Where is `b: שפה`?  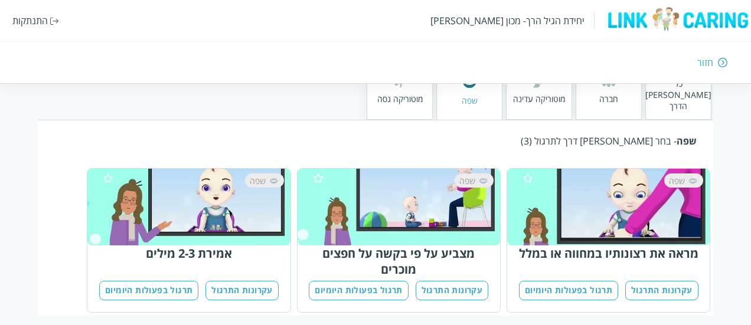 b: שפה is located at coordinates (686, 141).